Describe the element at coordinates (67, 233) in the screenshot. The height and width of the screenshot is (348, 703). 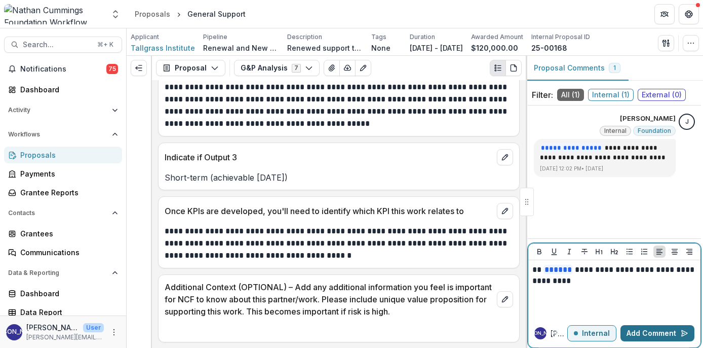
I see `div: Grantees` at that location.